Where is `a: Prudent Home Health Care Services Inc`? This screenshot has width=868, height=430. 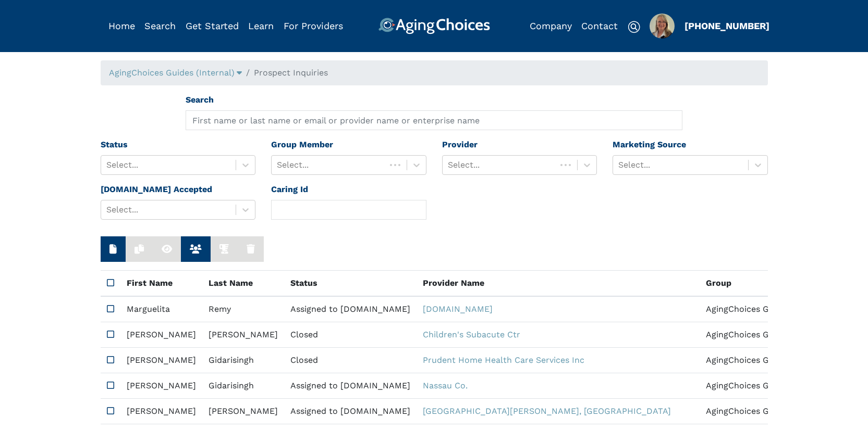 a: Prudent Home Health Care Services Inc is located at coordinates (504, 360).